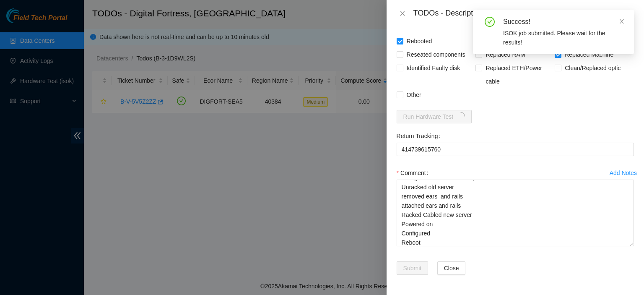 The image size is (644, 295). What do you see at coordinates (434, 68) in the screenshot?
I see `span: Identified Faulty disk` at bounding box center [434, 68].